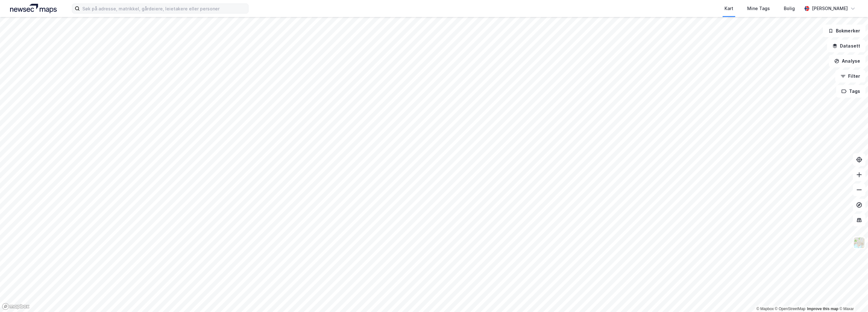 This screenshot has width=868, height=312. I want to click on div: Bolig, so click(789, 8).